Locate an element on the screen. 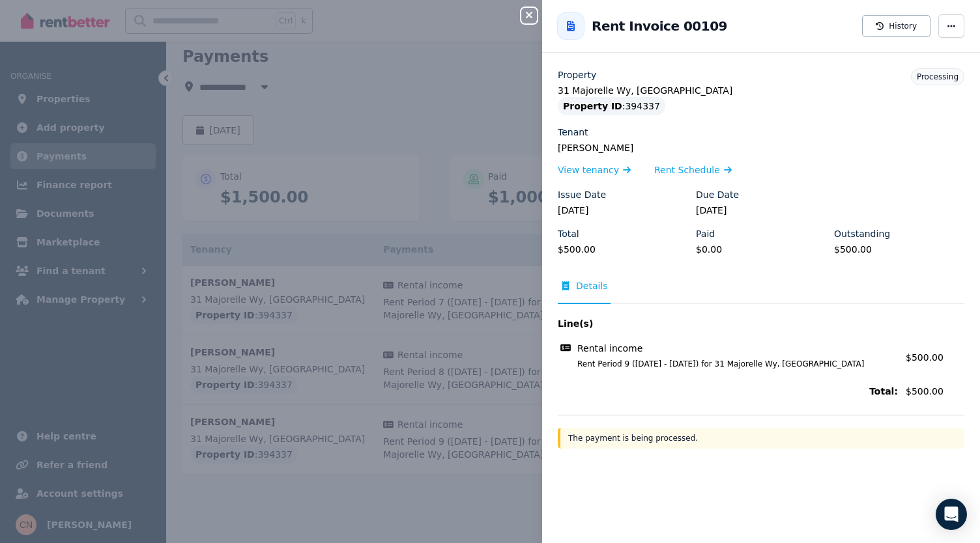 This screenshot has width=980, height=543. h2: Rent Invoice 00109 is located at coordinates (660, 26).